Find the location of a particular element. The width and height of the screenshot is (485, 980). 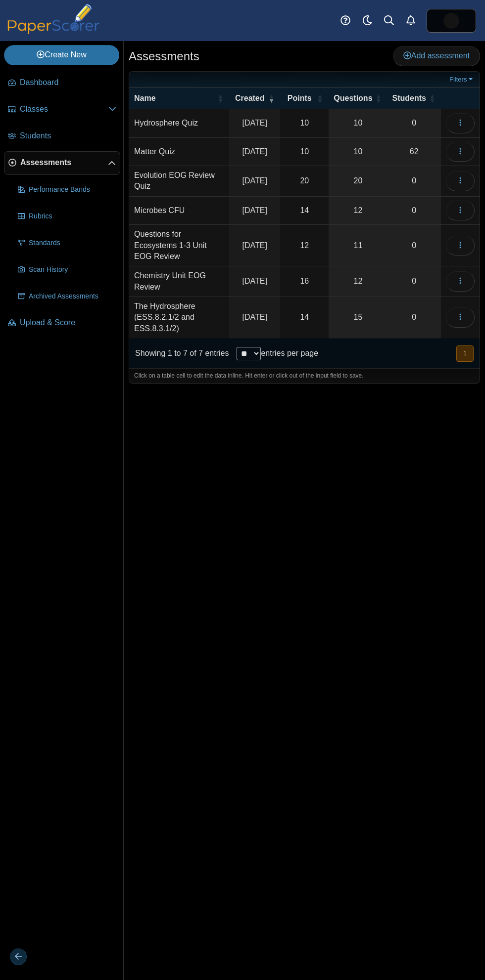

span: Classes is located at coordinates (64, 109).